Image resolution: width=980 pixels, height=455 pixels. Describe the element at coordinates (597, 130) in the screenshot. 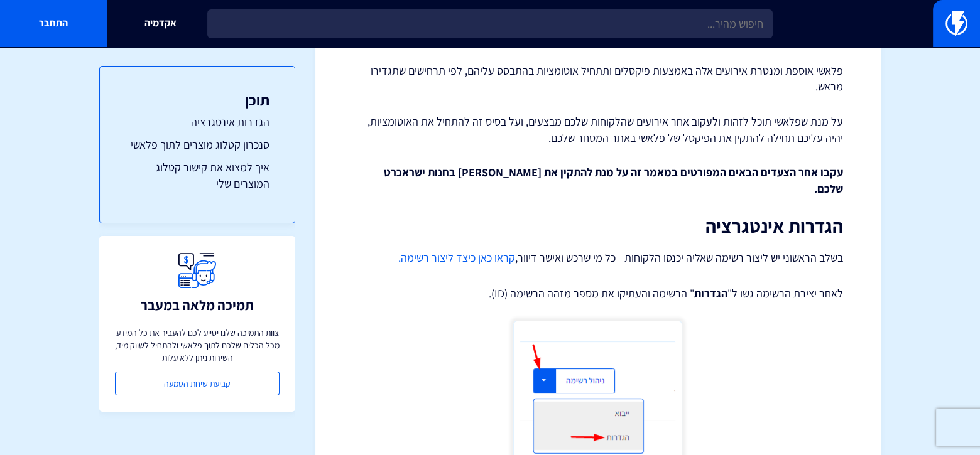

I see `p: על מנת שפלאשי תוכל לזהות ולעקוב אחר אירועים שהלקוחות שלכם מבצעים, ועל בסיס זה להתחיל את האוטומציו...` at that location.